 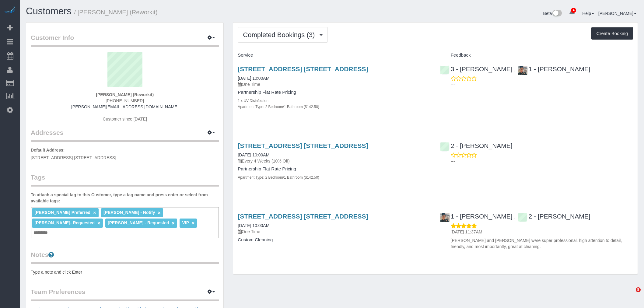 What do you see at coordinates (537, 55) in the screenshot?
I see `h4: Feedback` at bounding box center [537, 55].